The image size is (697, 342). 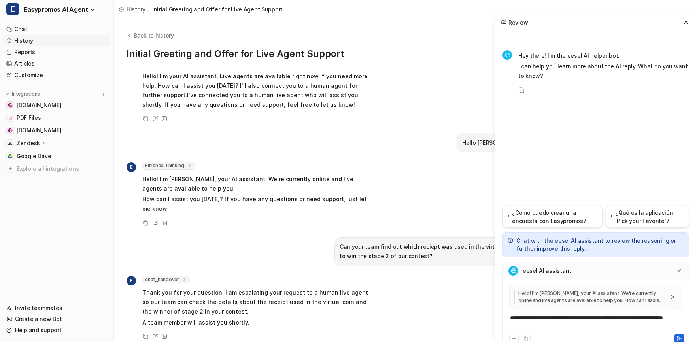 I want to click on span: Back to history, so click(x=154, y=35).